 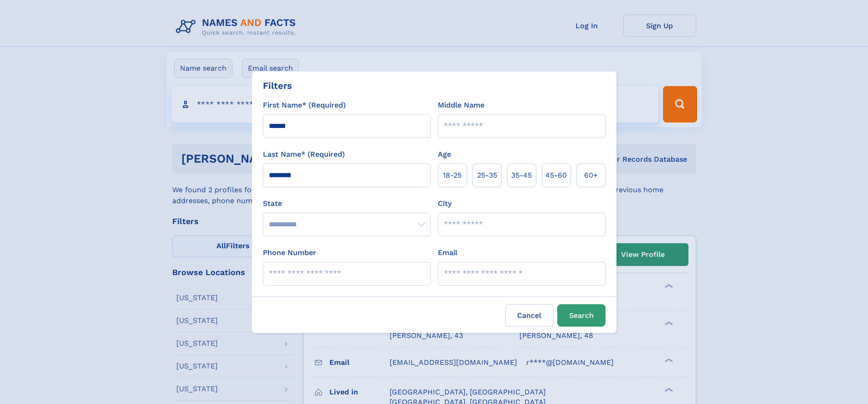 I want to click on div: Filters, so click(x=278, y=86).